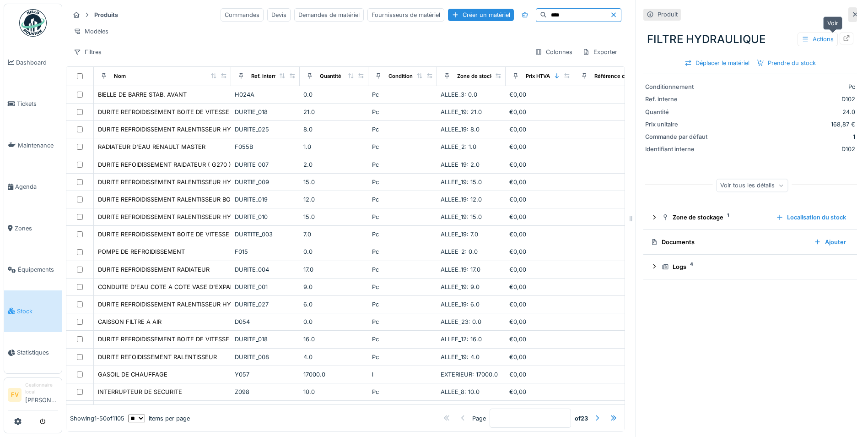 The width and height of the screenshot is (868, 437). Describe the element at coordinates (459, 251) in the screenshot. I see `span: ALLEE_2: 0.0` at that location.